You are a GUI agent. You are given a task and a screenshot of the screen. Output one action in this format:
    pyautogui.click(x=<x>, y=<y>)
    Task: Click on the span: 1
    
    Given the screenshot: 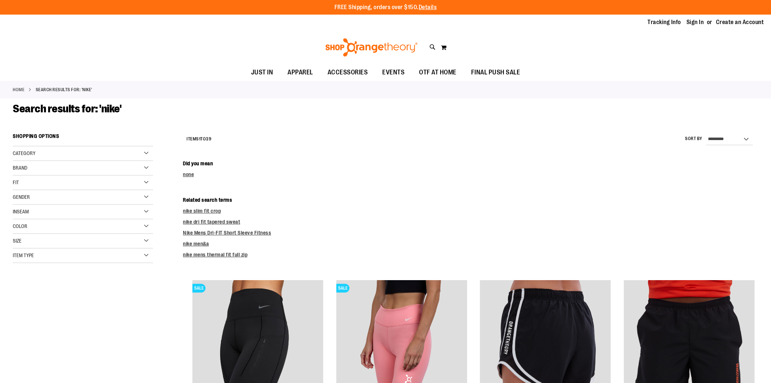 What is the action you would take?
    pyautogui.click(x=200, y=139)
    